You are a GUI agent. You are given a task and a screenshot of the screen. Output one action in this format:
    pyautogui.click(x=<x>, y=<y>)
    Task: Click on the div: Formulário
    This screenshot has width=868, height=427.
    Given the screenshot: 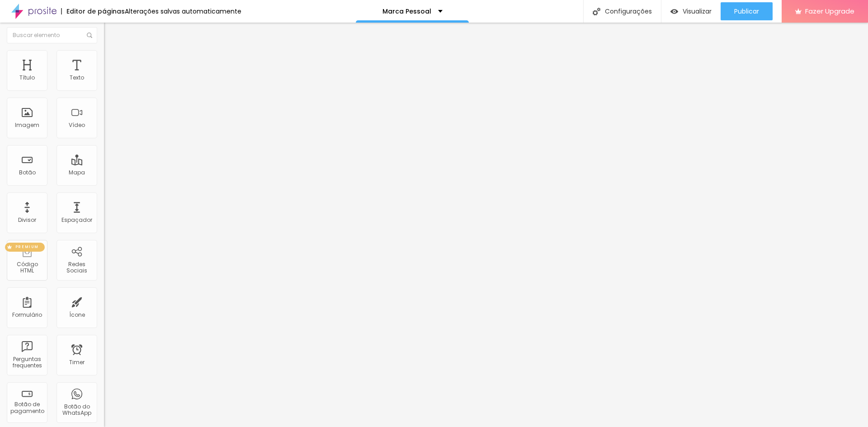 What is the action you would take?
    pyautogui.click(x=27, y=315)
    